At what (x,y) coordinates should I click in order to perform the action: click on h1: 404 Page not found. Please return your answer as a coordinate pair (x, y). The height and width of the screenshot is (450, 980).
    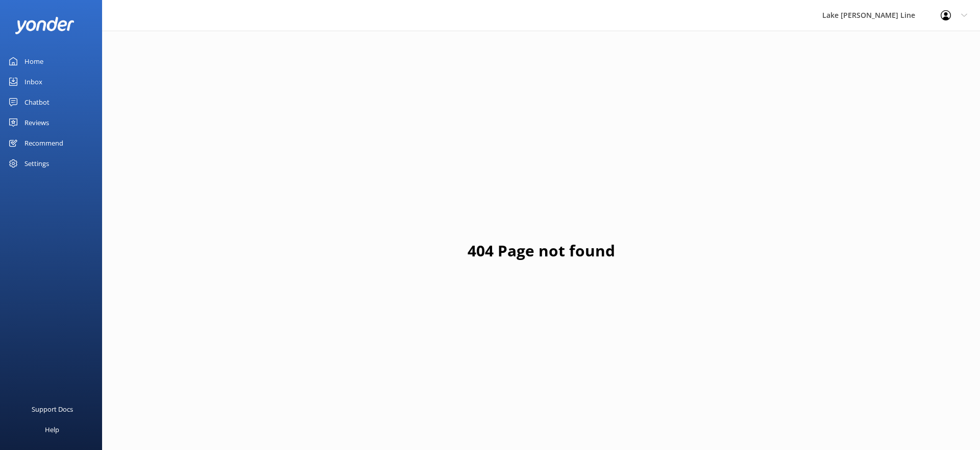
    Looking at the image, I should click on (541, 250).